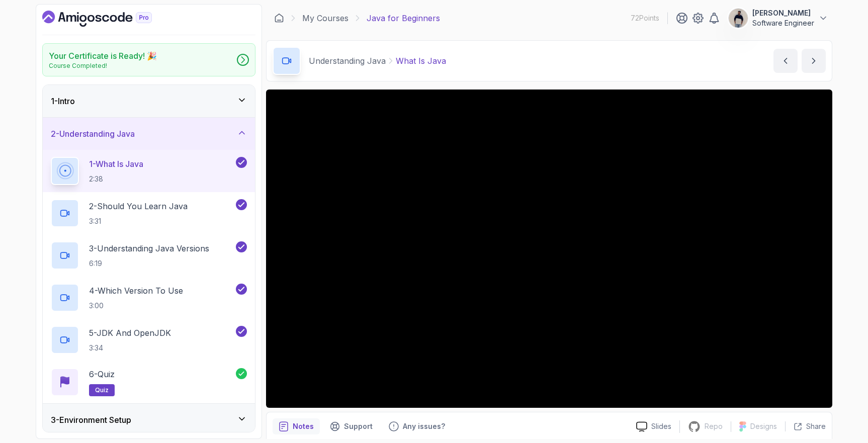 The height and width of the screenshot is (443, 868). I want to click on p: 3:31, so click(139, 221).